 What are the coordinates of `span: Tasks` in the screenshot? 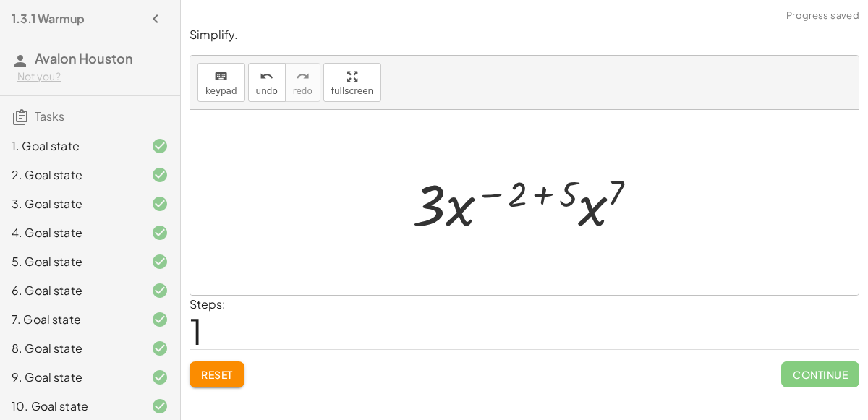 It's located at (49, 116).